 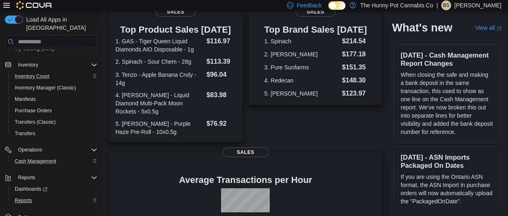 I want to click on button: Purchase Orders, so click(x=54, y=111).